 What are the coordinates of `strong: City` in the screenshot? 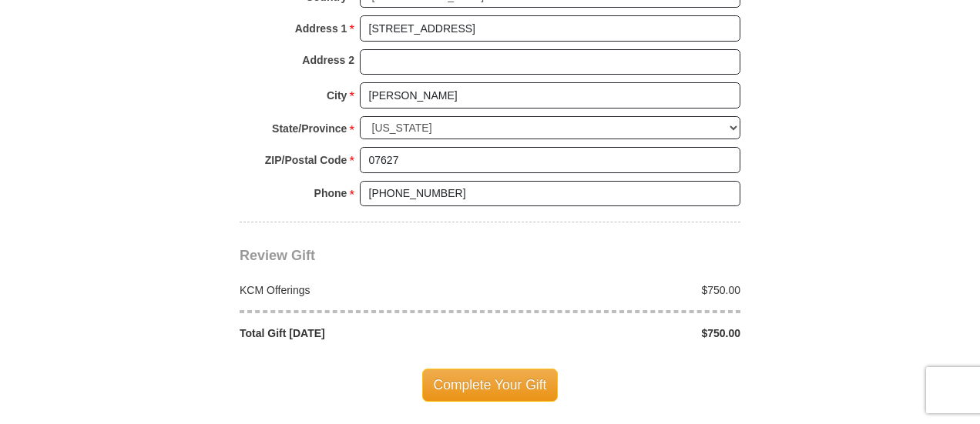 It's located at (336, 96).